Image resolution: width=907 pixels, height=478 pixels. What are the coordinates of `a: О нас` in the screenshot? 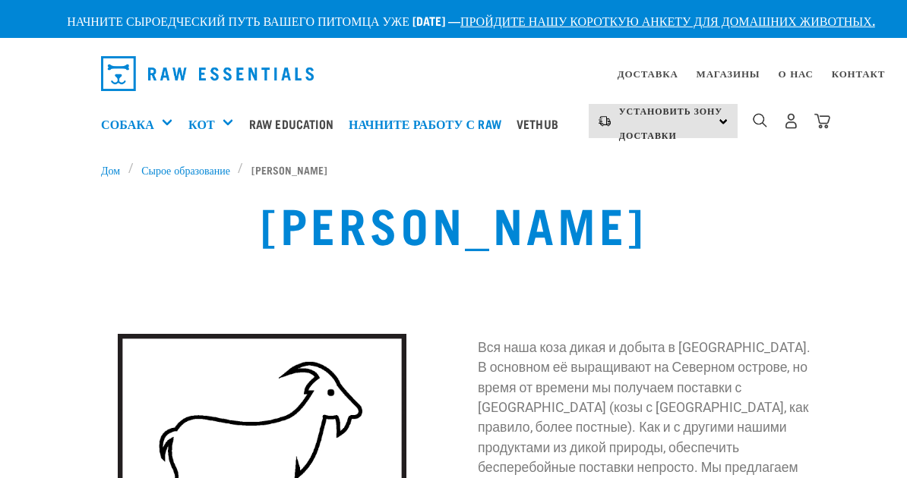 It's located at (795, 73).